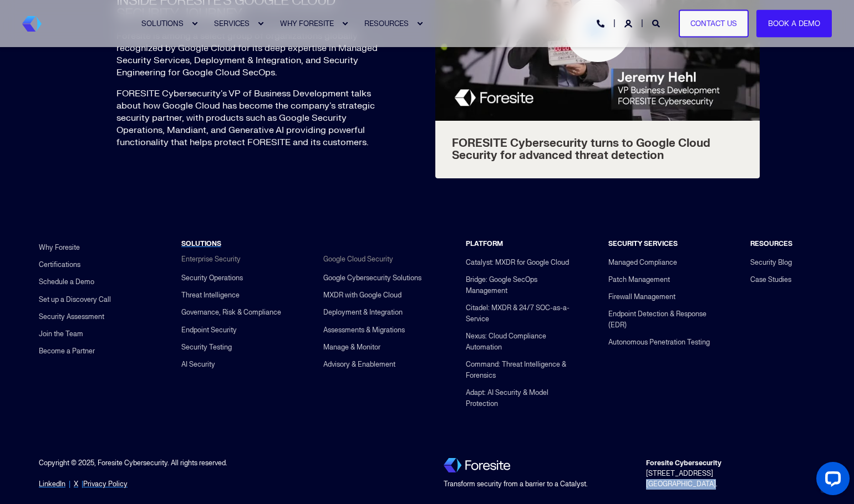  What do you see at coordinates (32, 24) in the screenshot?
I see `img: Foresite brand mark, a hexagon shape of blues with a directional arrow to the right hand side` at bounding box center [32, 24].